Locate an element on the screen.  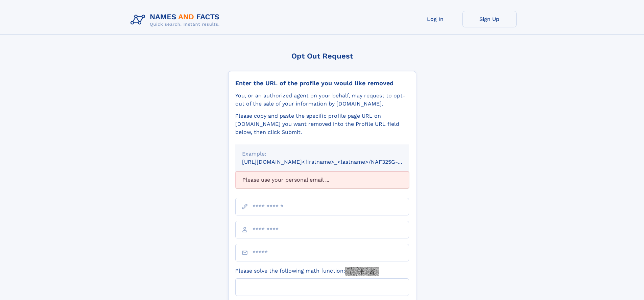
a: Sign Up is located at coordinates (489, 19).